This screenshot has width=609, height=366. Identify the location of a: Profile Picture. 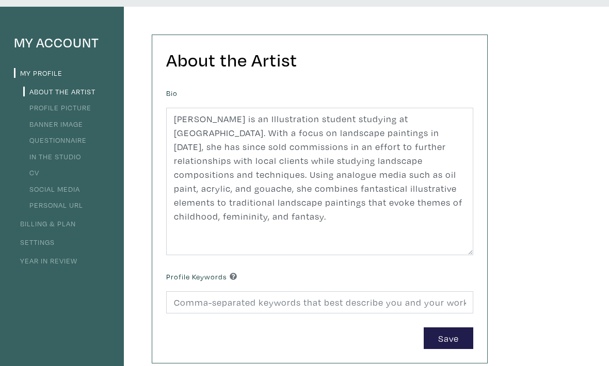
(57, 108).